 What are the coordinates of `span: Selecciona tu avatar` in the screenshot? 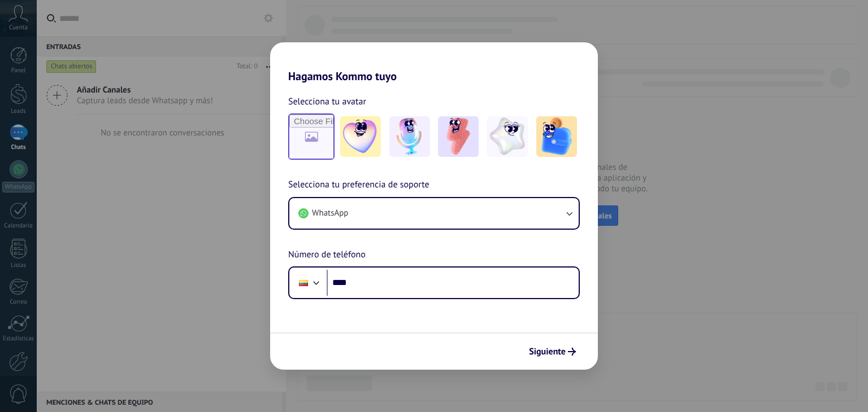 It's located at (328, 101).